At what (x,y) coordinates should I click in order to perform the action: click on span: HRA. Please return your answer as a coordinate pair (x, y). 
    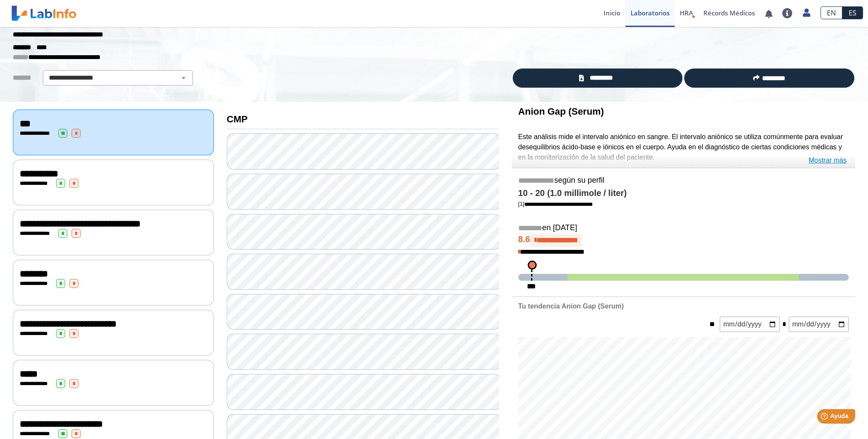
    Looking at the image, I should click on (686, 13).